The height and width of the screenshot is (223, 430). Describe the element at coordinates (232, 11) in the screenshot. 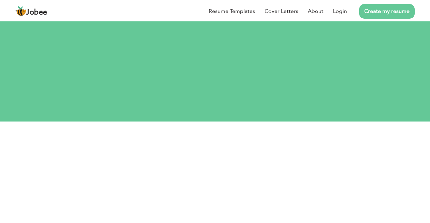

I see `a: Resume Templates` at that location.